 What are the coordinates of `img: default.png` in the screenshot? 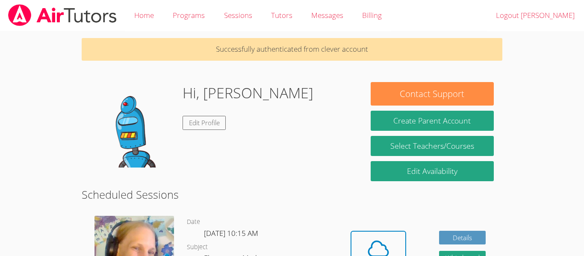 It's located at (133, 125).